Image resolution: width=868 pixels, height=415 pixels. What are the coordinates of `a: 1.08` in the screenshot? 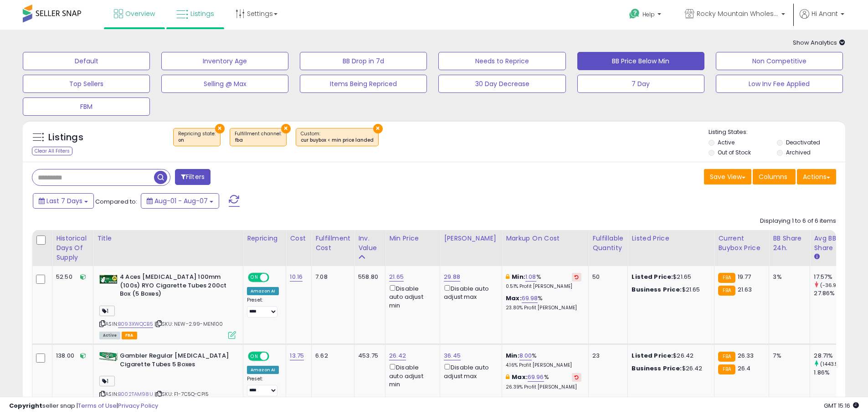 It's located at (531, 276).